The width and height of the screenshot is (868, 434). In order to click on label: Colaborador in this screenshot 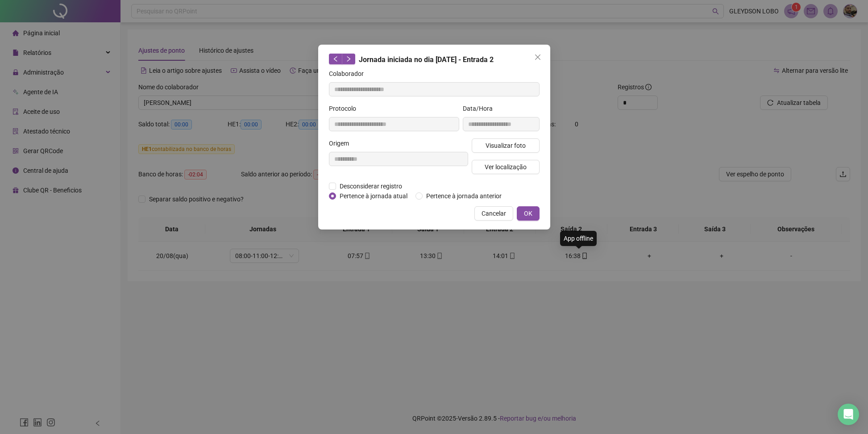, I will do `click(349, 74)`.